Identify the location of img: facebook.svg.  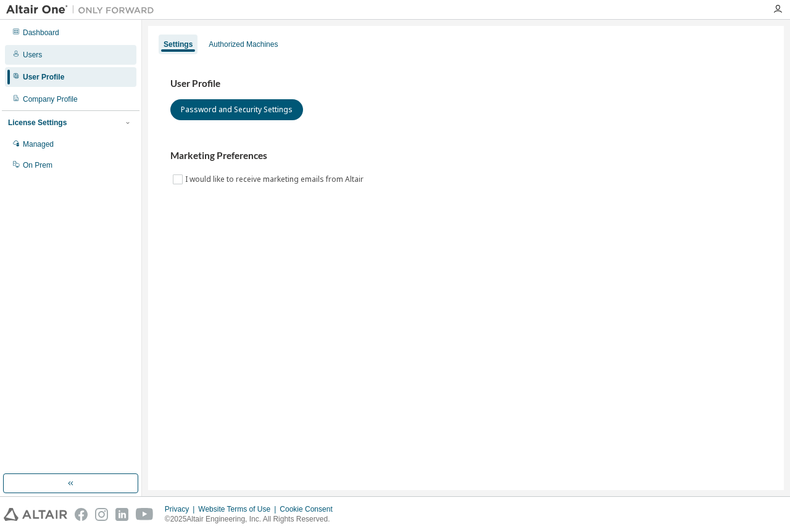
(81, 514).